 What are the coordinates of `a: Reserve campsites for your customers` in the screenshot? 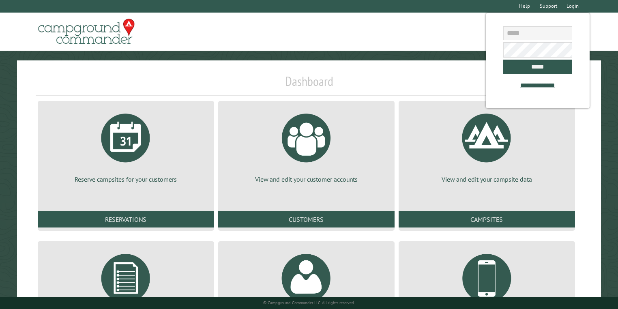 It's located at (126, 146).